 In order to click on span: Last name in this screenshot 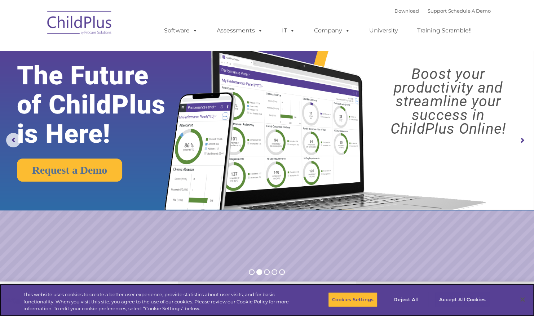, I will do `click(111, 50)`.